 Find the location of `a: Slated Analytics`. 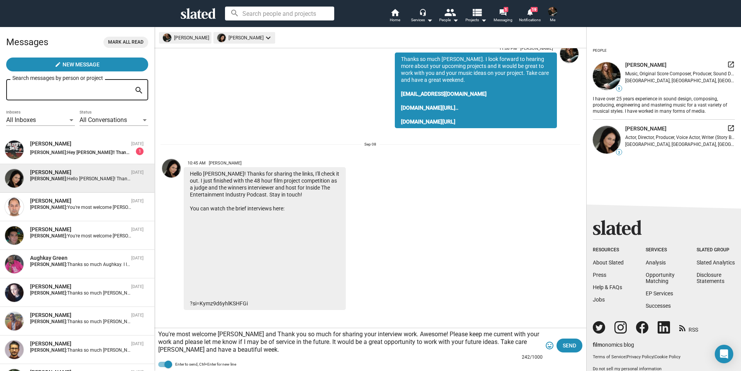

a: Slated Analytics is located at coordinates (716, 262).